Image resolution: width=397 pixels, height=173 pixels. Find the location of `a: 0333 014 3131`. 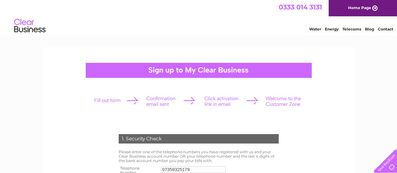

a: 0333 014 3131 is located at coordinates (300, 7).